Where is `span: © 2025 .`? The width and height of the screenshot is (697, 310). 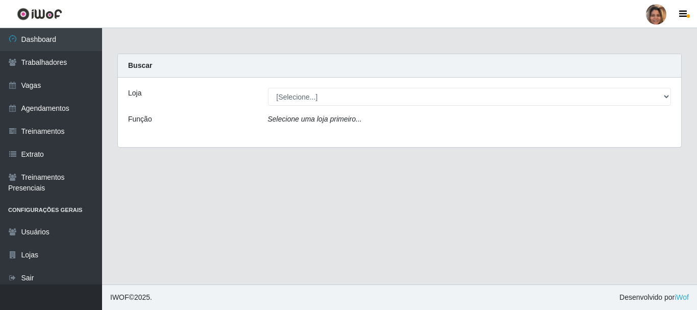
span: © 2025 . is located at coordinates (131, 297).